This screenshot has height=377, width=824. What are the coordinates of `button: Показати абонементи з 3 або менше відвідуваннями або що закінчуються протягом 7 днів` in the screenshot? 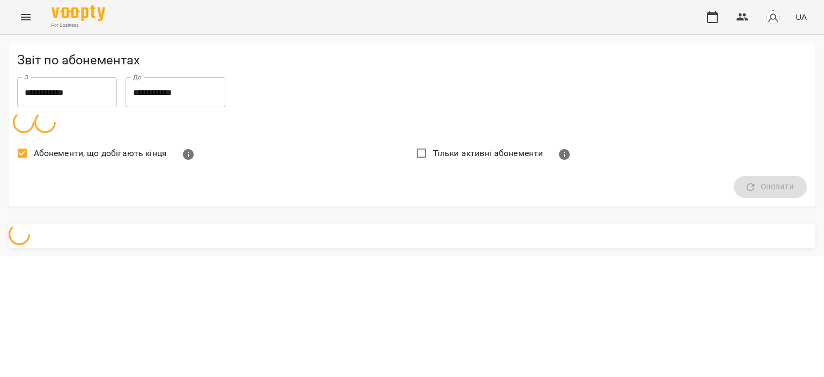 It's located at (188, 155).